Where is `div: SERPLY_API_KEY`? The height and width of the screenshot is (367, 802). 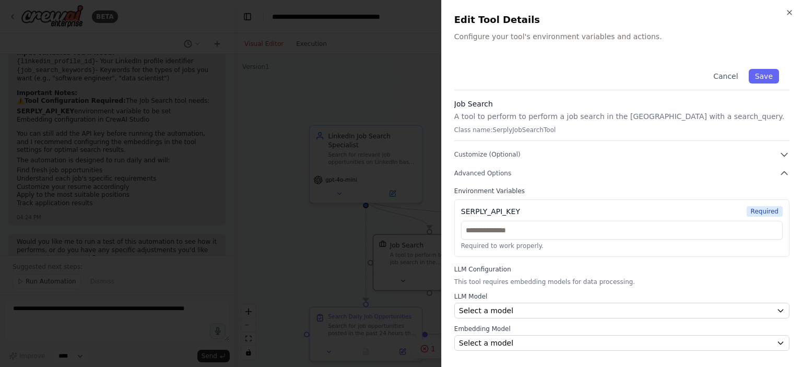 div: SERPLY_API_KEY is located at coordinates (490, 212).